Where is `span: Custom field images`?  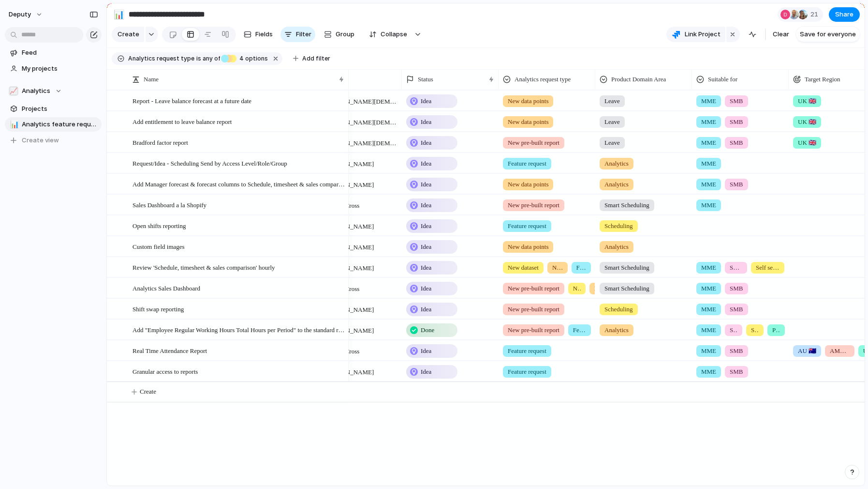 span: Custom field images is located at coordinates (159, 246).